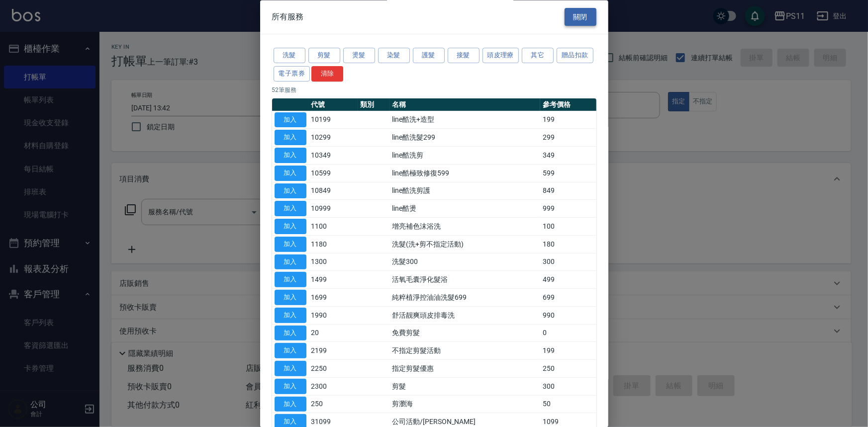 This screenshot has height=427, width=868. Describe the element at coordinates (464, 227) in the screenshot. I see `td: 增亮補色沫浴洗` at that location.